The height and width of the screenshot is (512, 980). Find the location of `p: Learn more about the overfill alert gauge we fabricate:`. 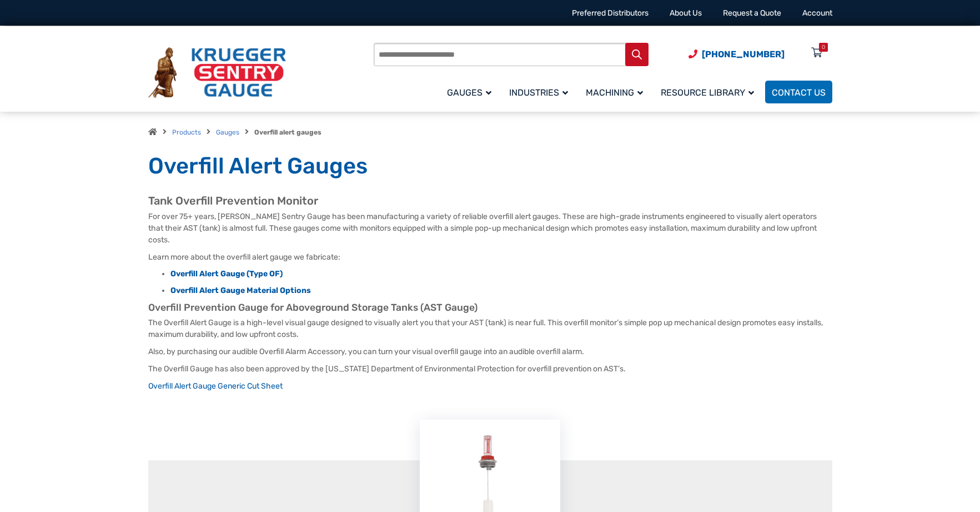

p: Learn more about the overfill alert gauge we fabricate: is located at coordinates (491, 256).